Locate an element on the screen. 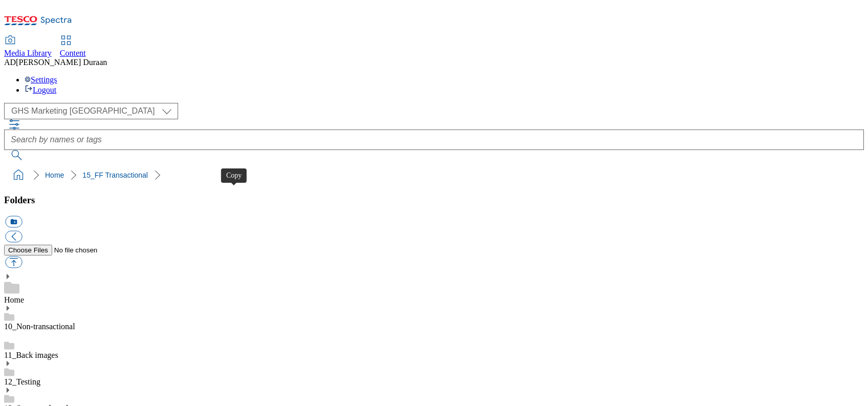  a: Logout is located at coordinates (40, 89).